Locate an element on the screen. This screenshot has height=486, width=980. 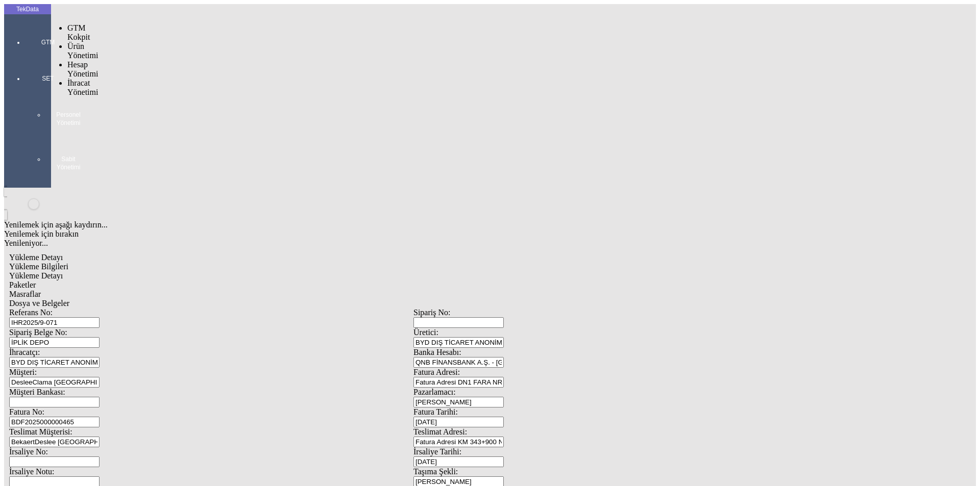
span: Banka Hesabı: is located at coordinates (437, 352).